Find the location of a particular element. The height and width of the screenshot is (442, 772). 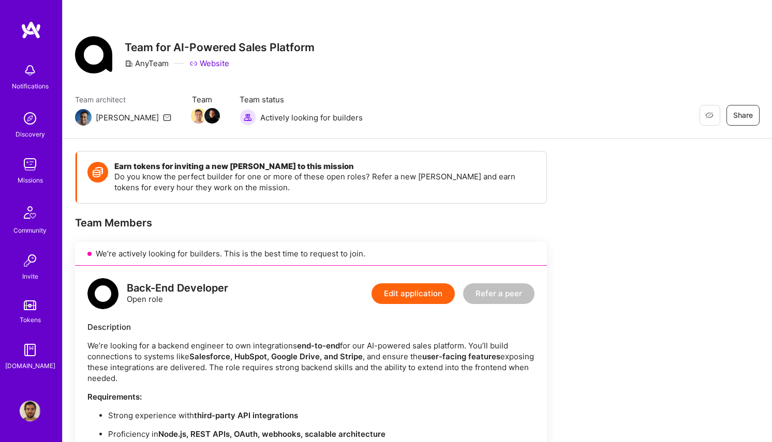

div: Invite is located at coordinates (30, 276).